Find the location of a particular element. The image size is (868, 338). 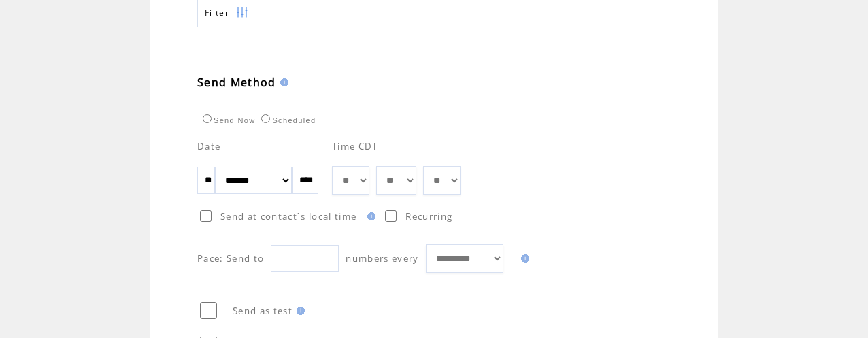

span: Send at contact`s local time is located at coordinates (288, 217).